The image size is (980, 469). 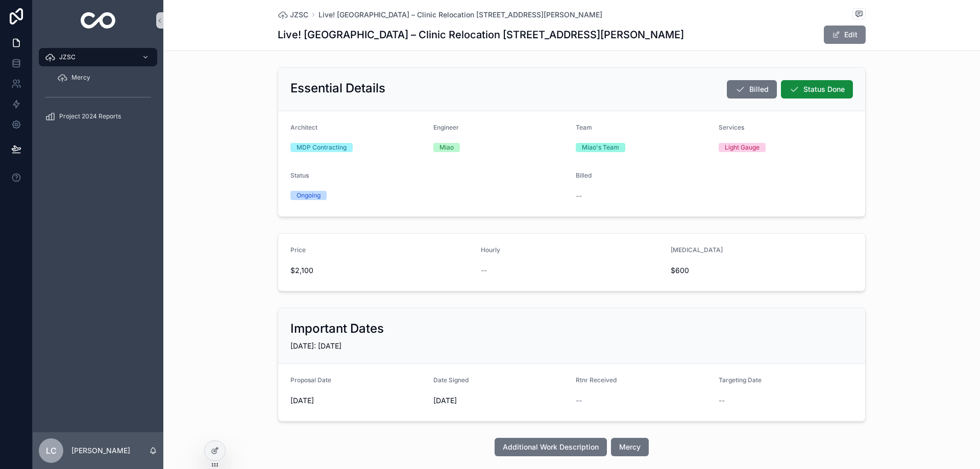 I want to click on img: App logo, so click(x=98, y=20).